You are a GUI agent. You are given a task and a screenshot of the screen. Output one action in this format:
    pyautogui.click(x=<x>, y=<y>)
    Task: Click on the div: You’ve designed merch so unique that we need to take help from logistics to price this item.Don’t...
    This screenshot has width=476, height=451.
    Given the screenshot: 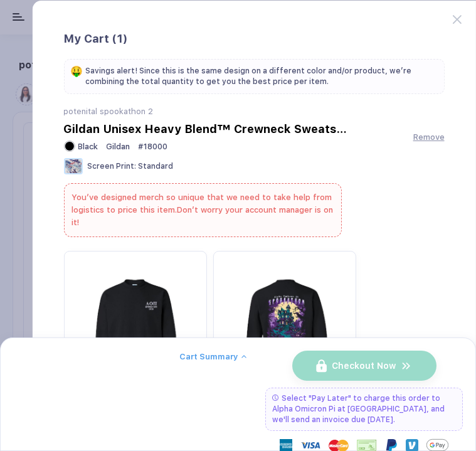 What is the action you would take?
    pyautogui.click(x=202, y=210)
    